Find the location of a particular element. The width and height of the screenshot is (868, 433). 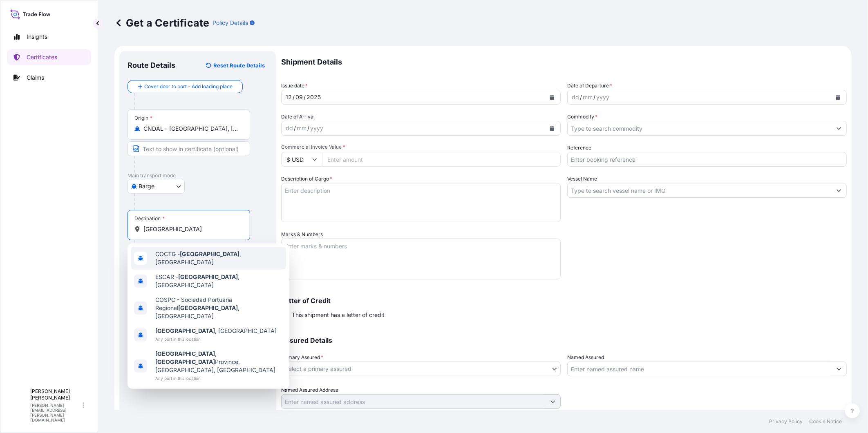

span: Cover door to port - Add loading place is located at coordinates (188, 87).